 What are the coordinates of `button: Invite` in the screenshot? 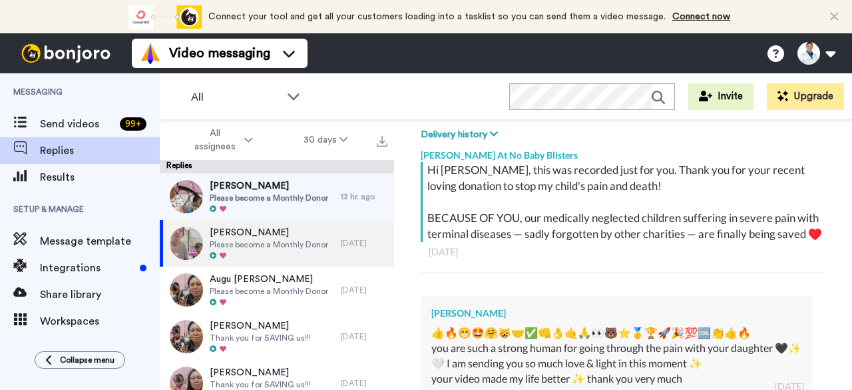 It's located at (721, 97).